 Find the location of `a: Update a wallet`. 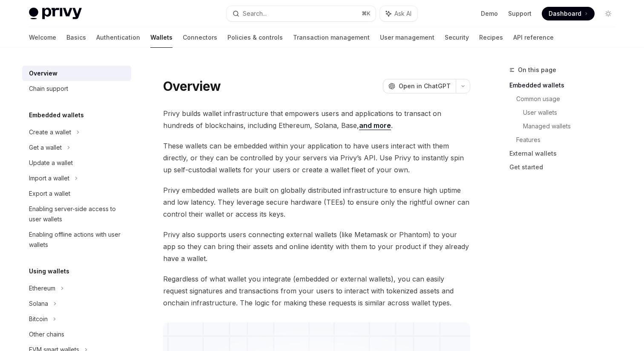

a: Update a wallet is located at coordinates (76, 163).